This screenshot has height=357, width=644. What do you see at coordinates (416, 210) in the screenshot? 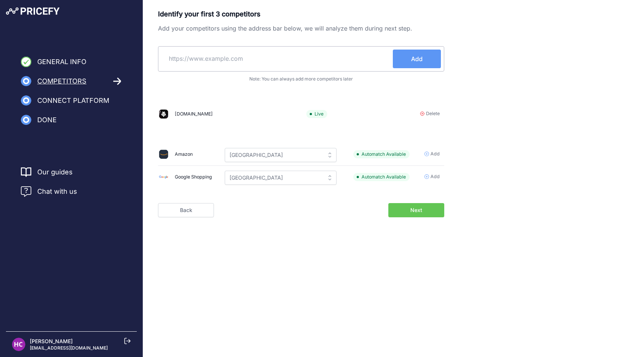
I see `button: Next` at bounding box center [416, 210].